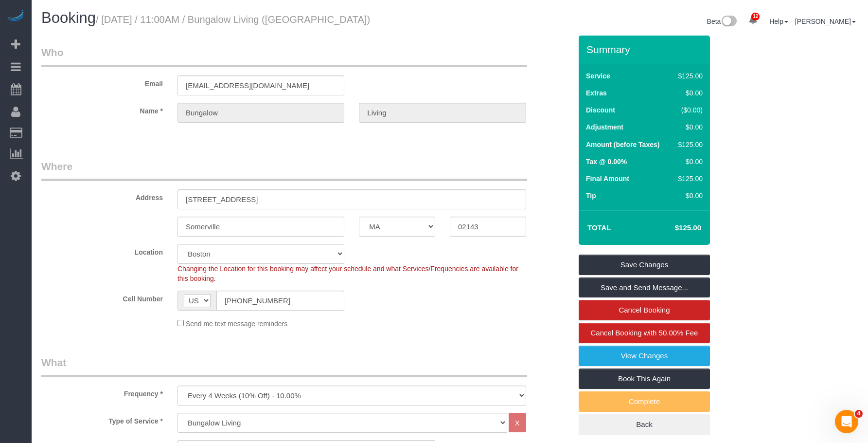  I want to click on label: Extras, so click(596, 93).